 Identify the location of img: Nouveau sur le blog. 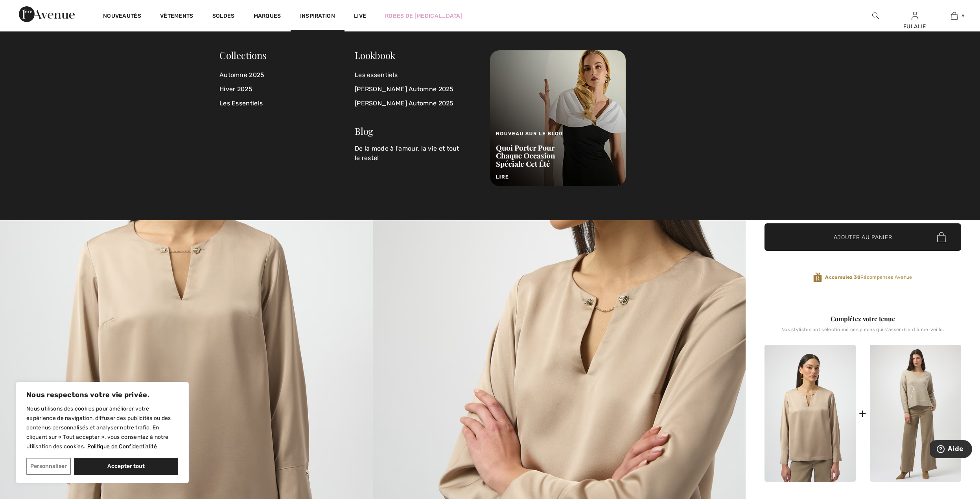
(558, 118).